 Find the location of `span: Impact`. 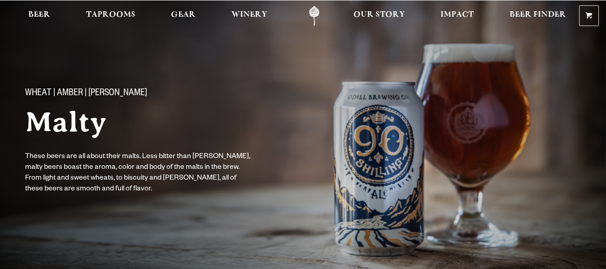

span: Impact is located at coordinates (457, 15).